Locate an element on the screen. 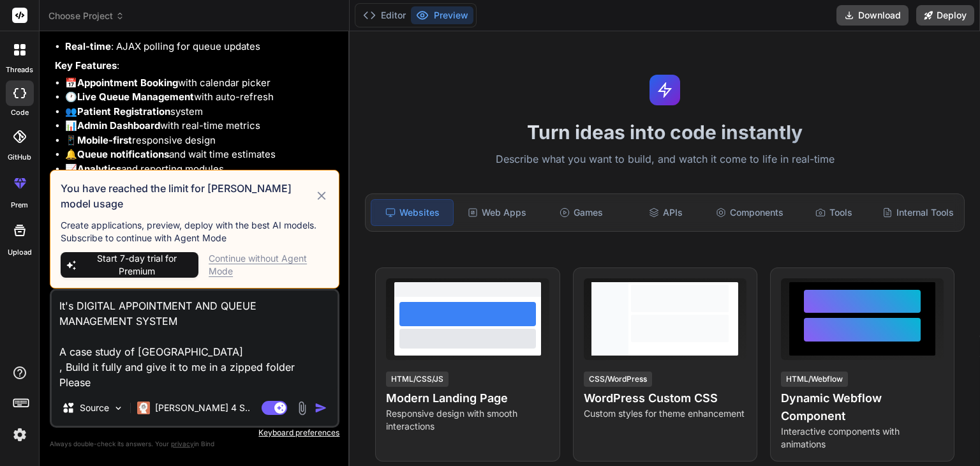 The width and height of the screenshot is (980, 466). strong: Patient Registration is located at coordinates (124, 111).